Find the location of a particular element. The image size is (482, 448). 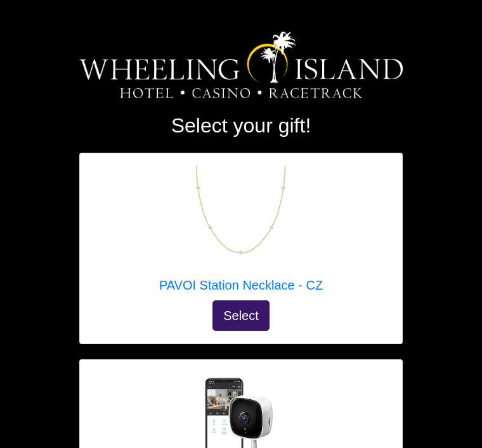

a: PAVOI Station Necklace - CZ PAVOI Station Necklace - CZ is located at coordinates (241, 233).